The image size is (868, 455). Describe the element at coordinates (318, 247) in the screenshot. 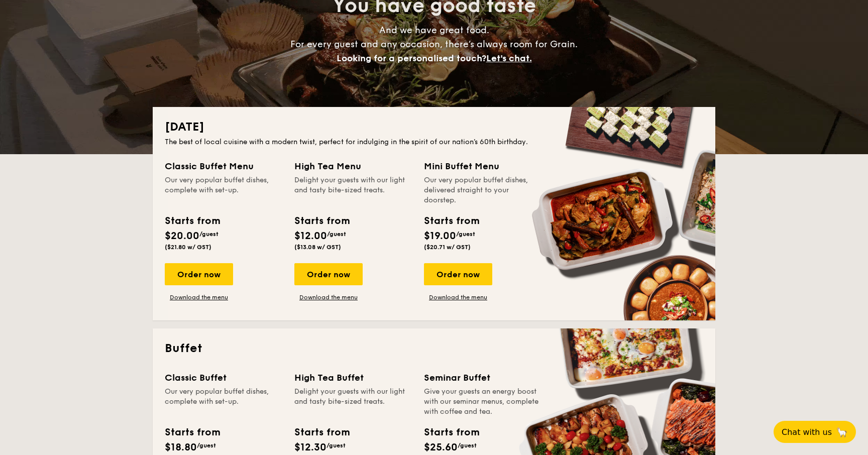

I see `span: ($13.08 w/ GST)` at that location.